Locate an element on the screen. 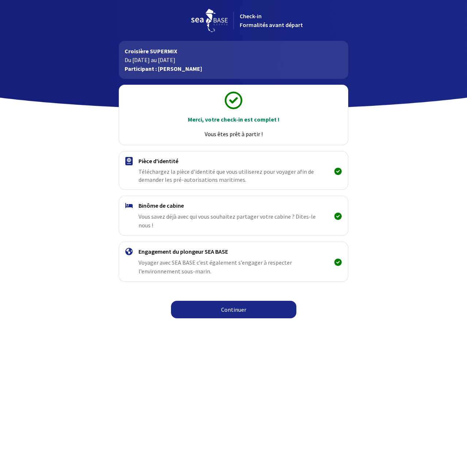  h4: Pièce d'identité is located at coordinates (233, 161).